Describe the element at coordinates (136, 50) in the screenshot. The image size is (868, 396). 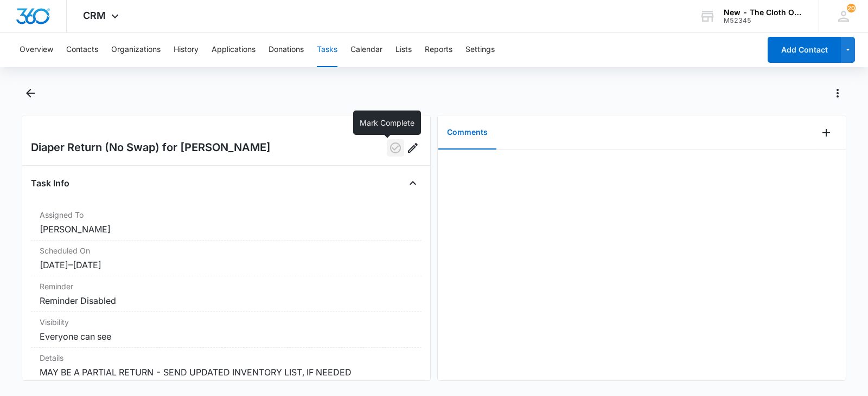
I see `button: Organizations` at that location.